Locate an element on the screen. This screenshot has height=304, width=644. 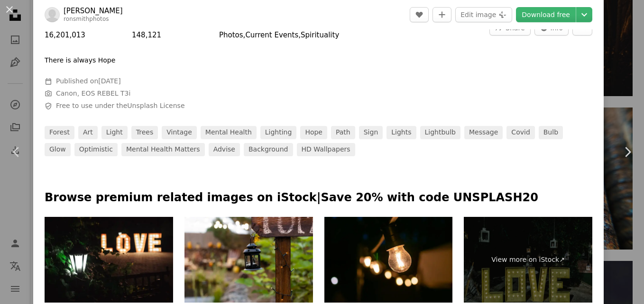
a: Go to Ron Smith's profile is located at coordinates (52, 15).